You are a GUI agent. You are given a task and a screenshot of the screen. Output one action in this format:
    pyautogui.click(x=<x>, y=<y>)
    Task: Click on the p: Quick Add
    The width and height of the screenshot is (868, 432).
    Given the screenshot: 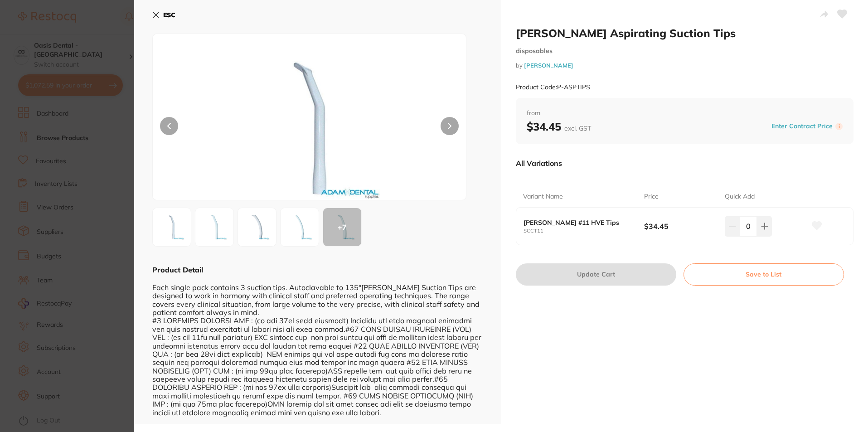 What is the action you would take?
    pyautogui.click(x=740, y=196)
    